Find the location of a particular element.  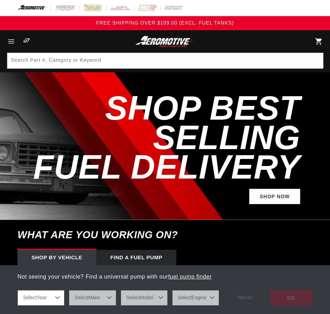

select: Model is located at coordinates (144, 297).